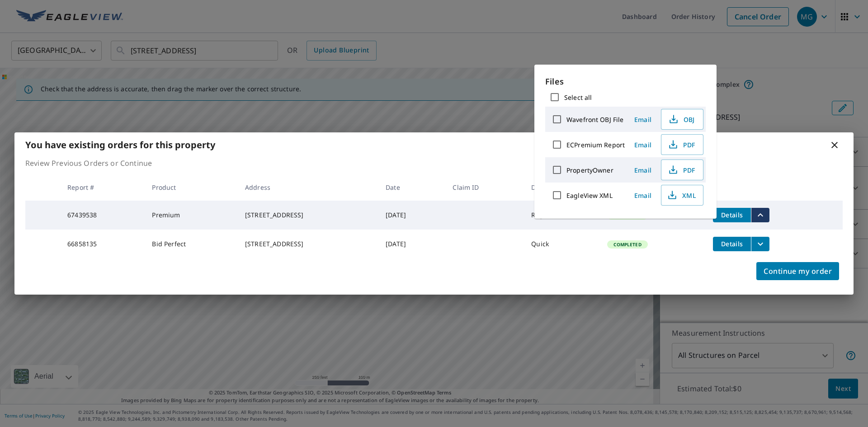 The height and width of the screenshot is (427, 868). What do you see at coordinates (760, 244) in the screenshot?
I see `button: filesDropdownBtn-66858135` at bounding box center [760, 244].